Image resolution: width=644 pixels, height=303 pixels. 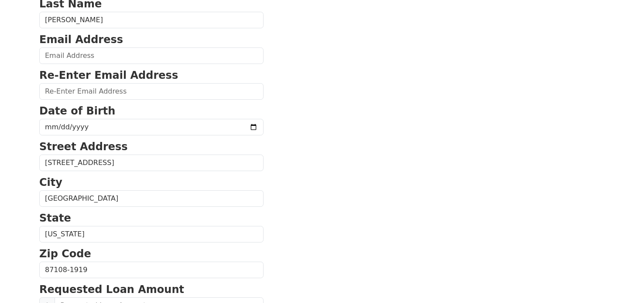 I want to click on strong: Requested Loan Amount, so click(x=112, y=290).